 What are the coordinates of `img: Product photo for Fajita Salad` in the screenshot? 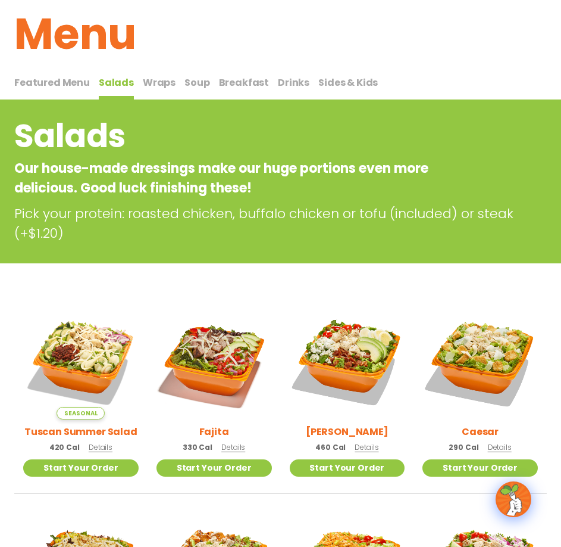 It's located at (214, 361).